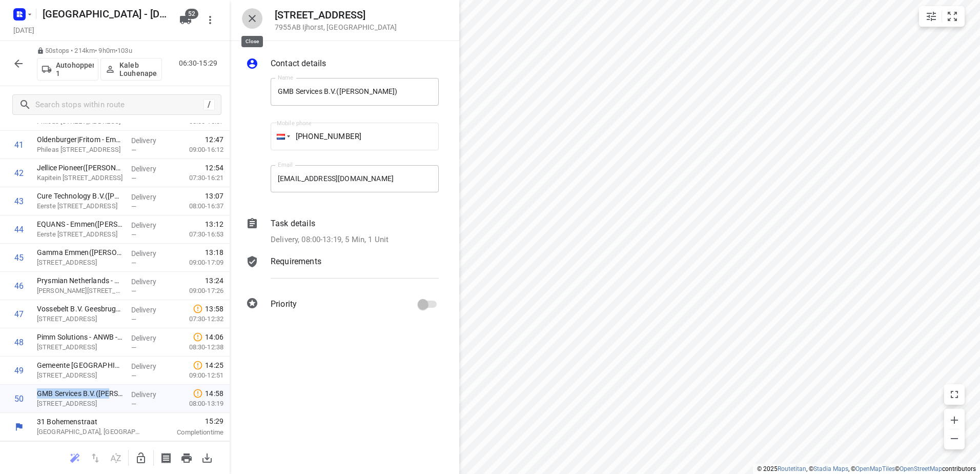 Image resolution: width=980 pixels, height=474 pixels. I want to click on p: 31 Bohemenstraat, so click(90, 422).